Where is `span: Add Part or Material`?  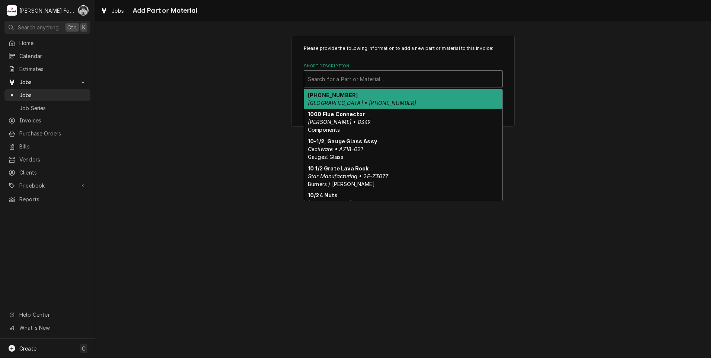 span: Add Part or Material is located at coordinates (164, 10).